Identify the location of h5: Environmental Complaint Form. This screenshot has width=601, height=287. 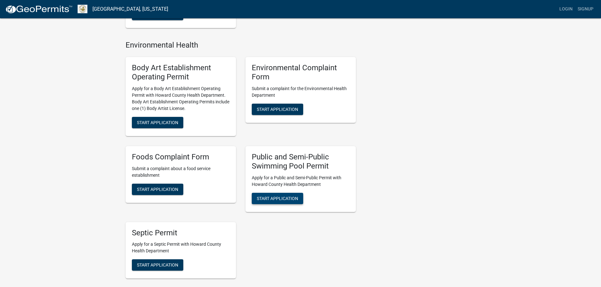
(300, 73).